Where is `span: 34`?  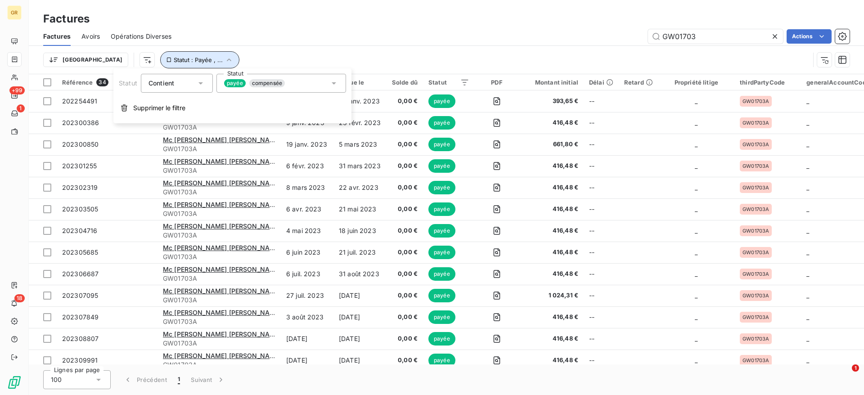
span: 34 is located at coordinates (102, 82).